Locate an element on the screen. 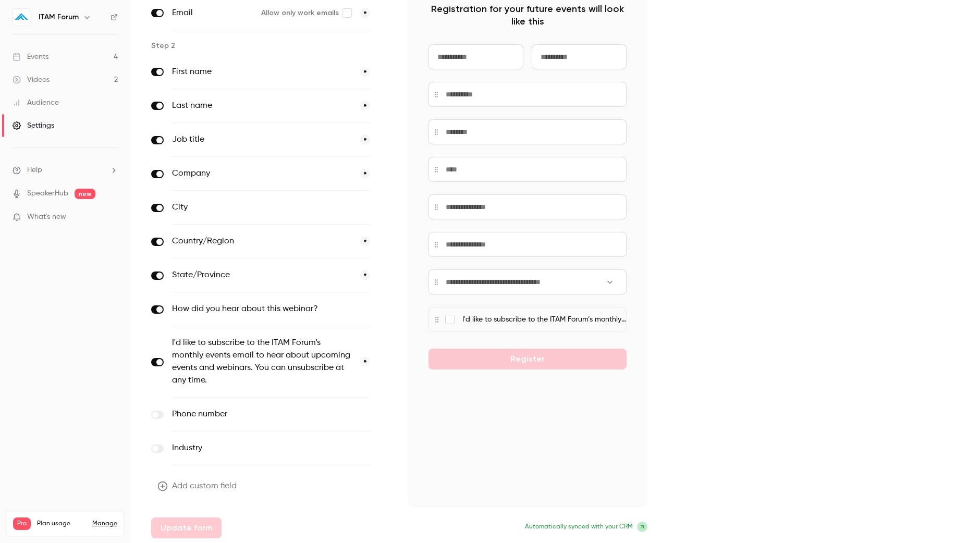  span: Pro is located at coordinates (22, 524).